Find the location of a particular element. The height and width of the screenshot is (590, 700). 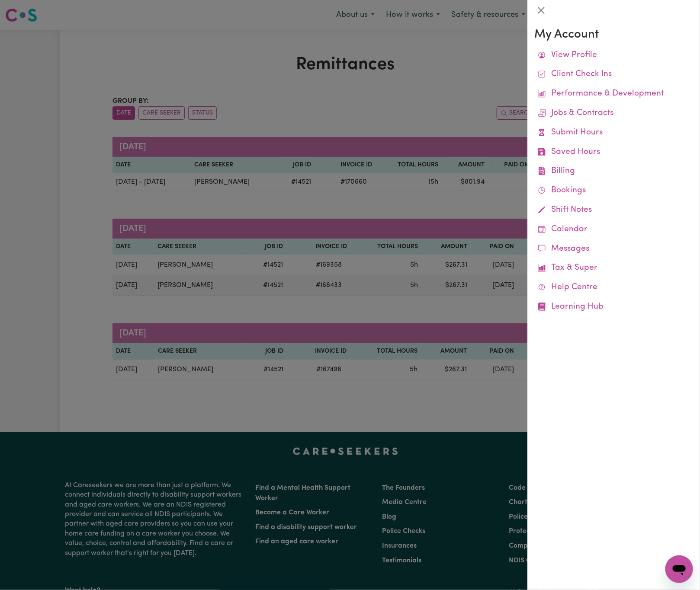

a: Performance & Development is located at coordinates (614, 94).